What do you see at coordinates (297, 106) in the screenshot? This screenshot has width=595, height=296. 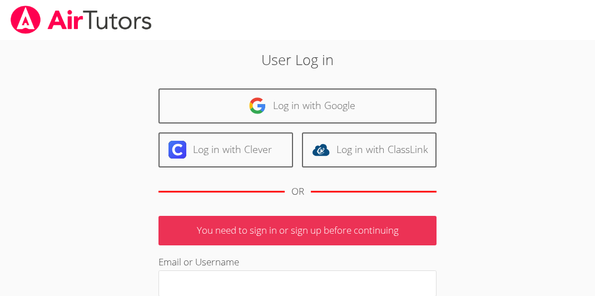 I see `a: Log in with Google` at bounding box center [297, 106].